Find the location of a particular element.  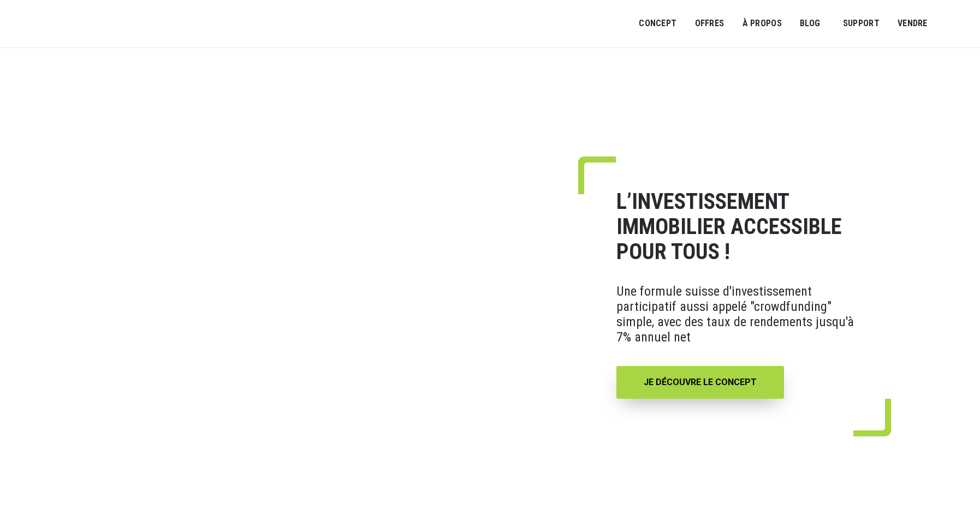

a: Blog is located at coordinates (810, 23).